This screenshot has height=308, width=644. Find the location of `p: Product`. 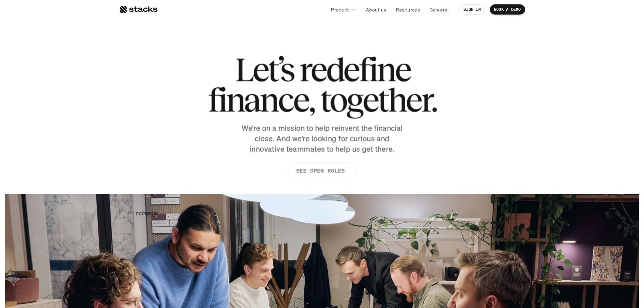

p: Product is located at coordinates (340, 9).